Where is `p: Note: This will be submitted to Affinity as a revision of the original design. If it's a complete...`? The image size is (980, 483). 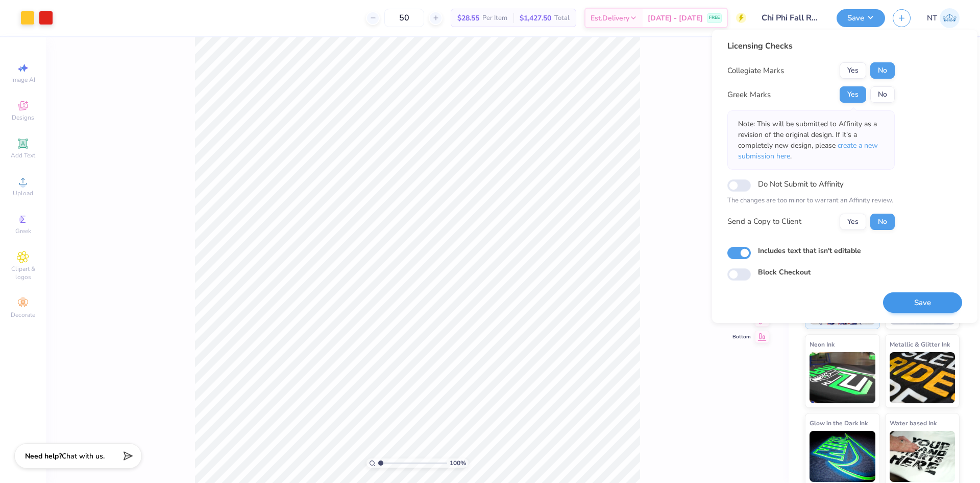 p: Note: This will be submitted to Affinity as a revision of the original design. If it's a complete... is located at coordinates (811, 140).